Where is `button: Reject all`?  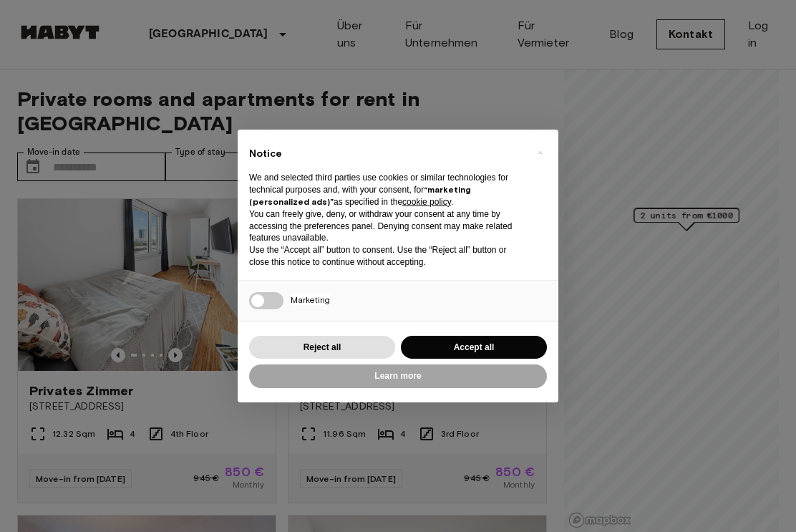 button: Reject all is located at coordinates (322, 347).